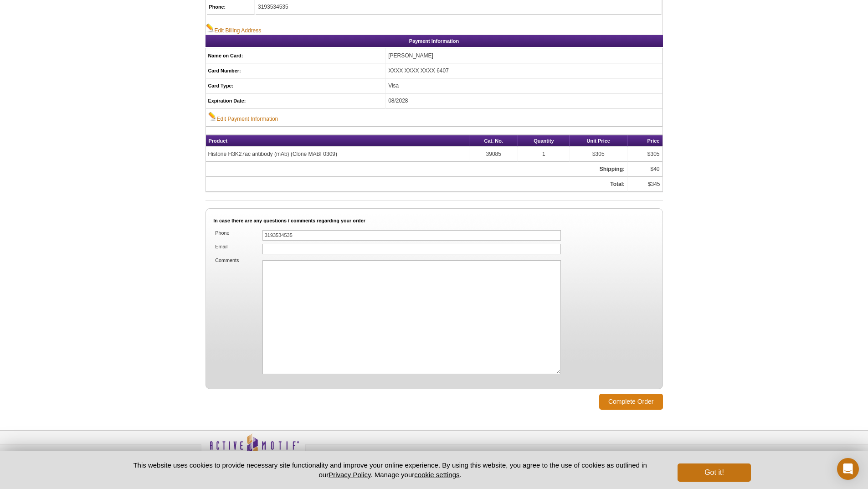  What do you see at coordinates (631, 401) in the screenshot?
I see `input: Complete Order` at bounding box center [631, 401].